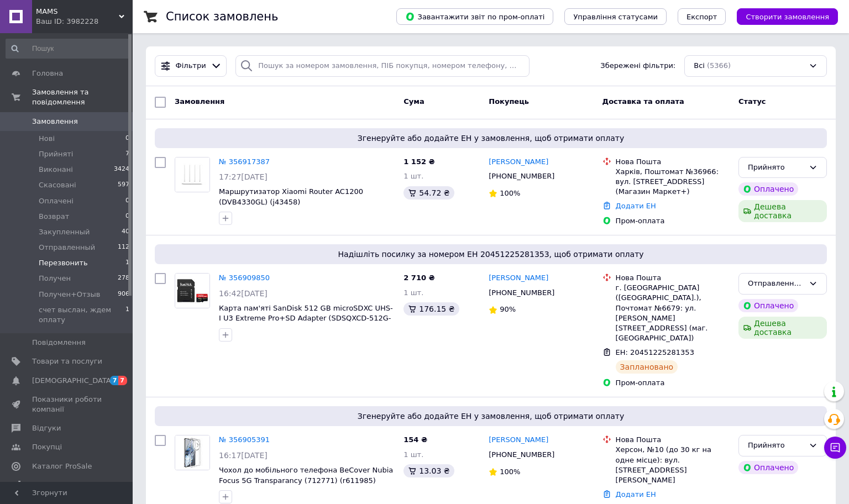 This screenshot has width=849, height=504. I want to click on div: 176.15 ₴, so click(431, 309).